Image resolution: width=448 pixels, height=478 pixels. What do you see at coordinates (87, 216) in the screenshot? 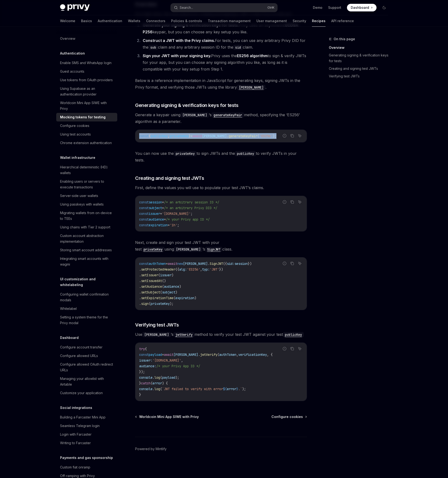
I see `div: Migrating wallets from on-device to TEEs` at bounding box center [87, 216].